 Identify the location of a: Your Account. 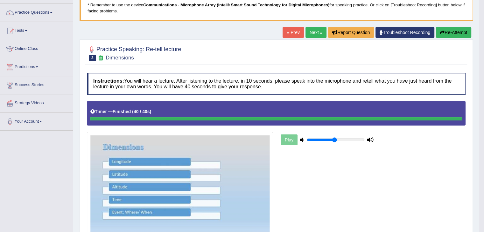
(37, 121).